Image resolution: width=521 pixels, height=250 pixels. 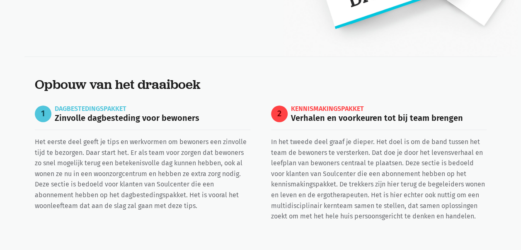 I want to click on h3: Kennismakingspakket, so click(x=389, y=108).